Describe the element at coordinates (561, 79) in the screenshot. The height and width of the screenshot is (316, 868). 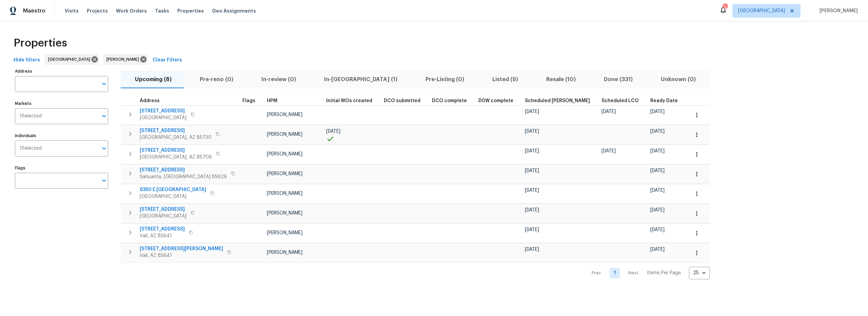
I see `span: Resale (10)` at that location.